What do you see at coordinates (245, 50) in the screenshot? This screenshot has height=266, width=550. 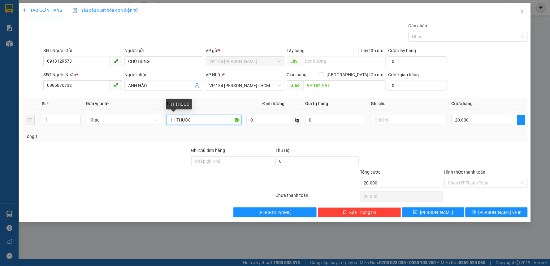 I see `div: VP gửi` at bounding box center [245, 50].